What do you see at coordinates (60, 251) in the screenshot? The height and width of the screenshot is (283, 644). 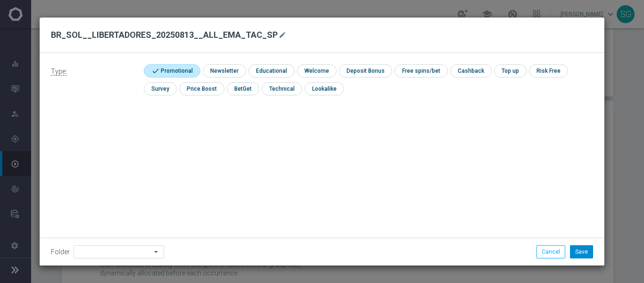 I see `label: Folder` at bounding box center [60, 251].